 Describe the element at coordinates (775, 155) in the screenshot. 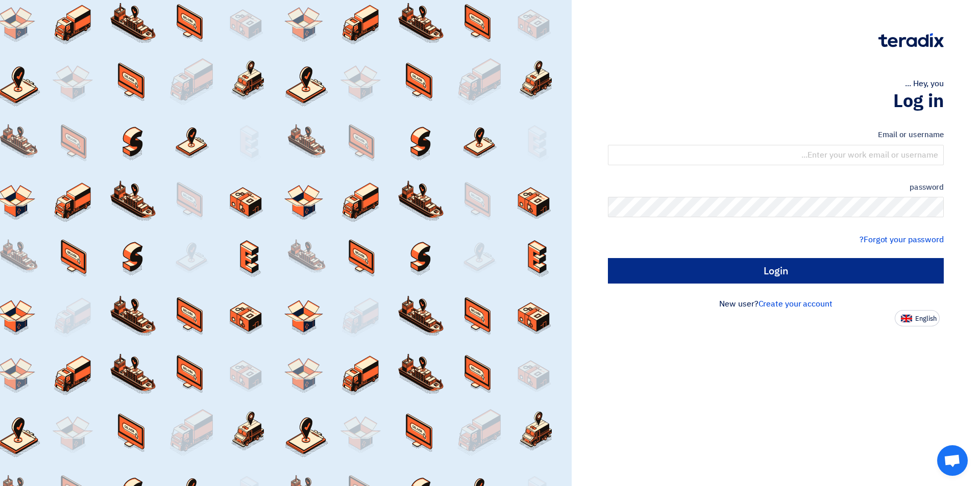

I see `input: Enter your work email or username...` at that location.